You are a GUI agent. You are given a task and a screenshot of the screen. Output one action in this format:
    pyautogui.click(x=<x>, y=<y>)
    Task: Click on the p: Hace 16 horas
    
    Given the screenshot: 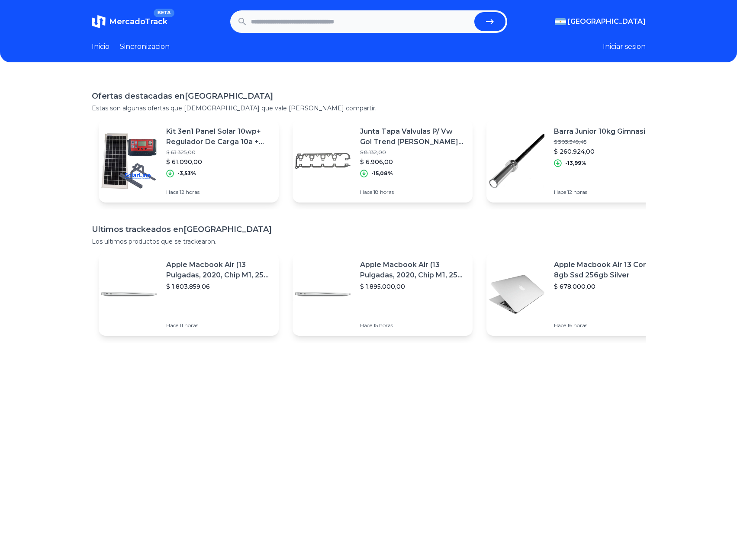 What is the action you would take?
    pyautogui.click(x=607, y=325)
    